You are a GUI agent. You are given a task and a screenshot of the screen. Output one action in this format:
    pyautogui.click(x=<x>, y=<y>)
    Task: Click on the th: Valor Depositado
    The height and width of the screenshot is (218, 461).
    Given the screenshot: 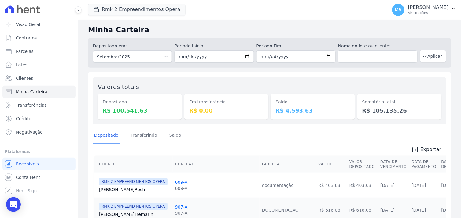 What is the action you would take?
    pyautogui.click(x=362, y=164)
    